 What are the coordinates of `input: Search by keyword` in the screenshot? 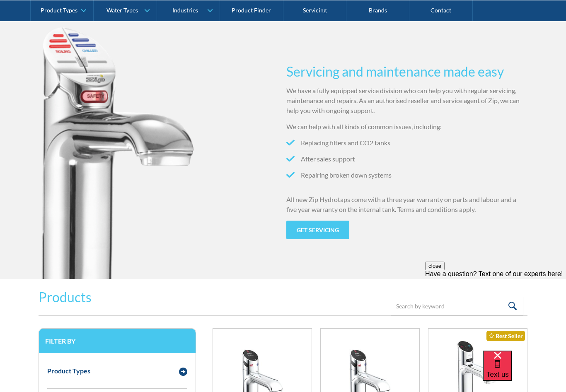 It's located at (457, 306).